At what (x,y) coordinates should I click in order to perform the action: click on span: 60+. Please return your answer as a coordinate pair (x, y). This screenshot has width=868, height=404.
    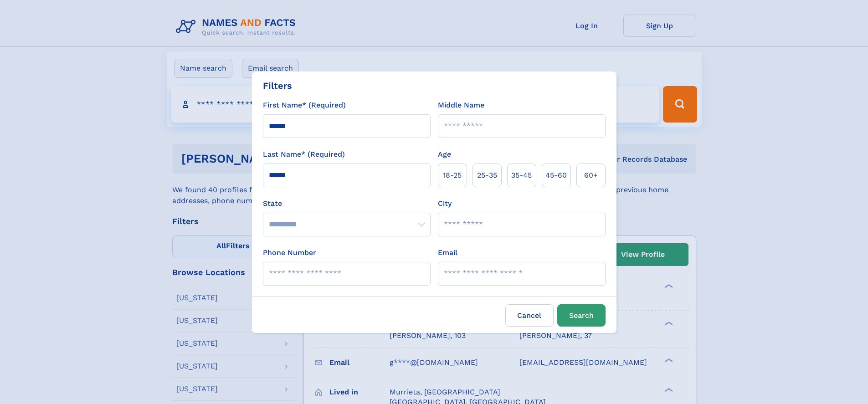
    Looking at the image, I should click on (591, 175).